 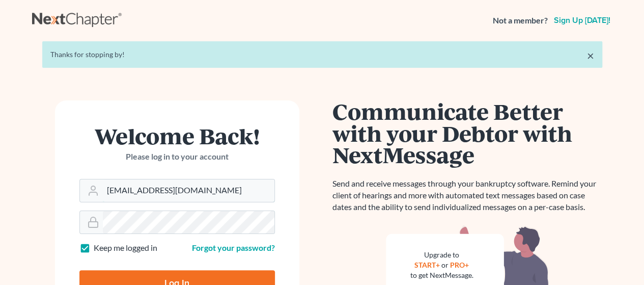 I want to click on div: Thanks for stopping by!, so click(x=322, y=55).